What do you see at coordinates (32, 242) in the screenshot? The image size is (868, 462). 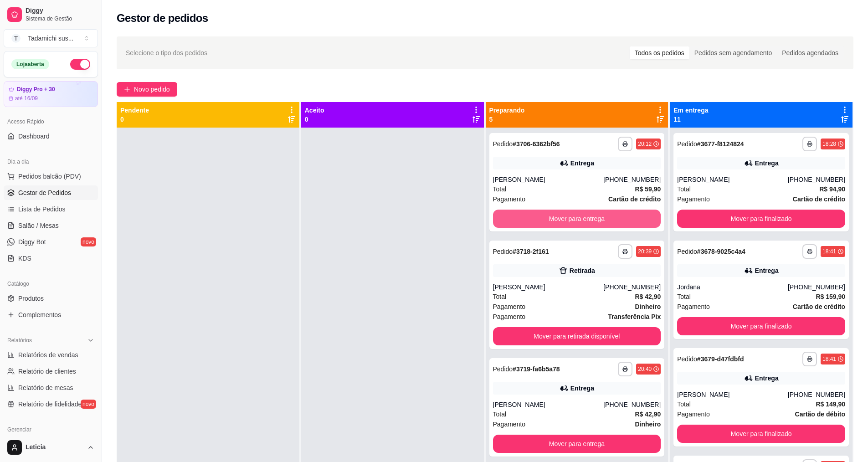 I see `span: Diggy Bot` at bounding box center [32, 242].